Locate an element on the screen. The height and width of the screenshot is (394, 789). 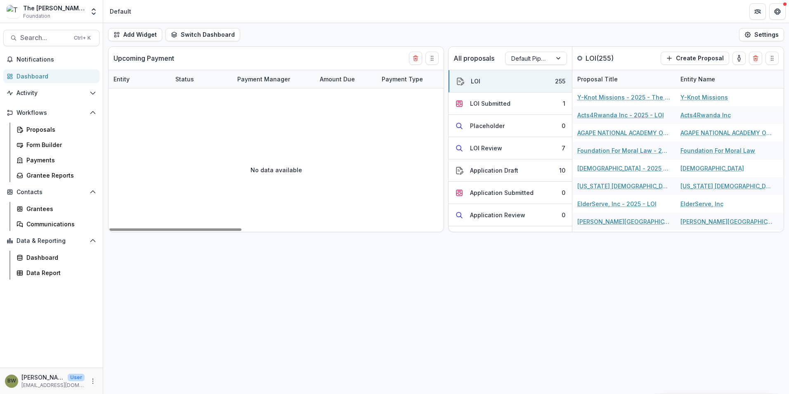
button: LOI255 is located at coordinates (510, 81).